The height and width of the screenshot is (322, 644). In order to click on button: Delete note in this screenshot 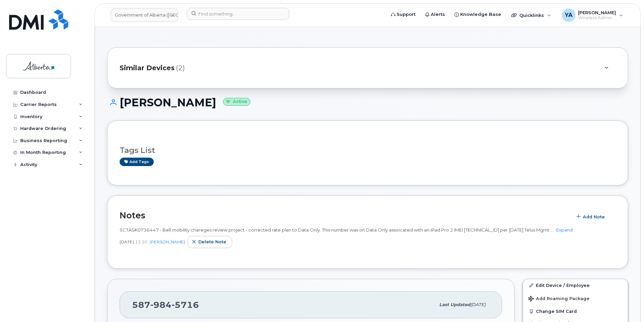, I will do `click(210, 242)`.